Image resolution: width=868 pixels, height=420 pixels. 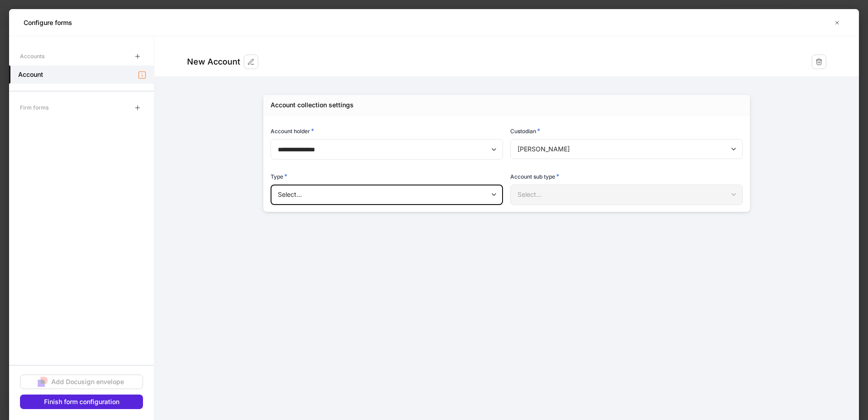 I want to click on div: Firm forms, so click(x=34, y=107).